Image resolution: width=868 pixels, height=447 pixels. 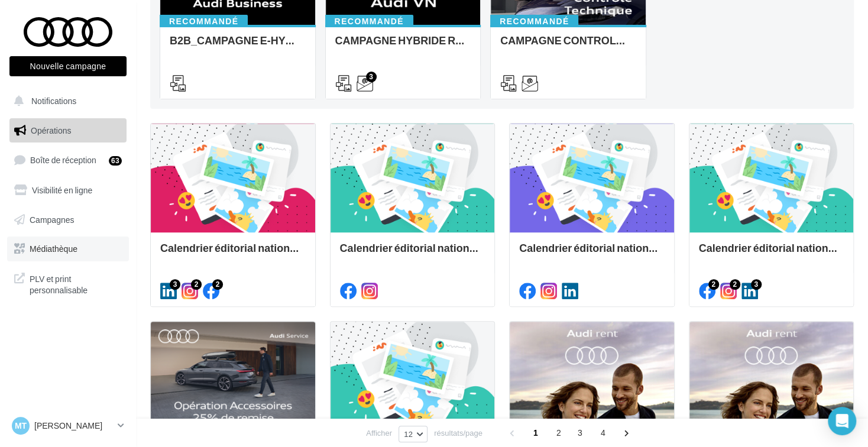 I want to click on div: 63, so click(x=115, y=161).